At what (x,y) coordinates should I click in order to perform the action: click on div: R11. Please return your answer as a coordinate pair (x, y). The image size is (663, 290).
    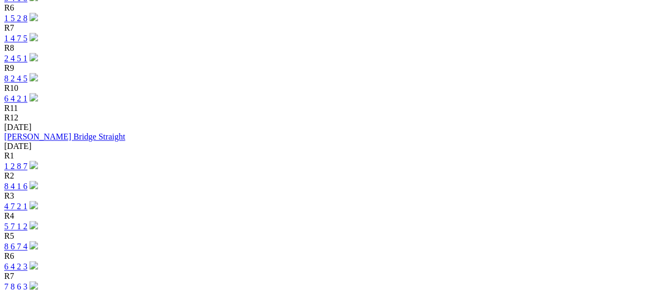
    Looking at the image, I should click on (331, 108).